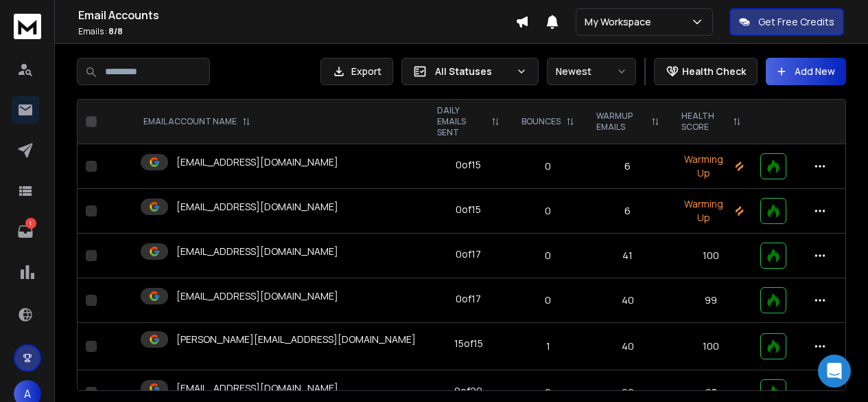 This screenshot has width=868, height=402. Describe the element at coordinates (711, 300) in the screenshot. I see `td: 99` at that location.